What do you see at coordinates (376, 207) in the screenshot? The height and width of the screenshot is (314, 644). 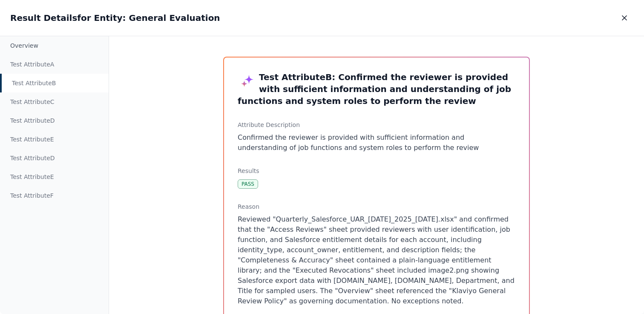 I see `h3: Reason` at bounding box center [376, 207].